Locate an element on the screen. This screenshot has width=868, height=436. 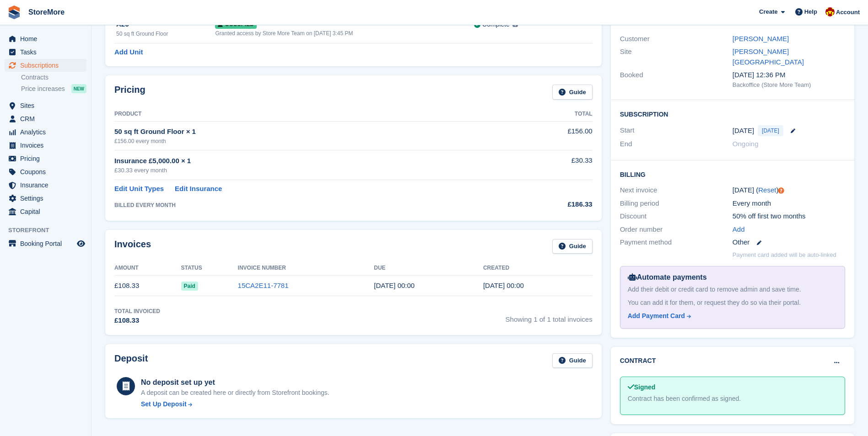
div: You can add it for them, or request they do so via their portal. is located at coordinates (732, 303).